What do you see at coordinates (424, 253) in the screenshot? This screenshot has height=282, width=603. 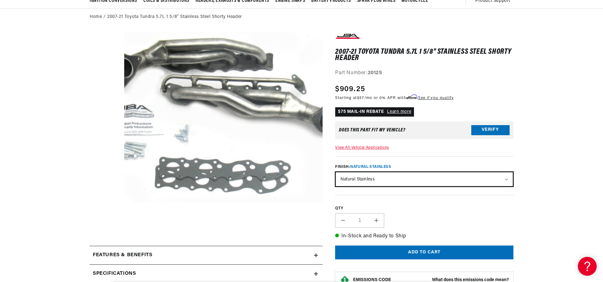 I see `button: Add to cart` at bounding box center [424, 253].